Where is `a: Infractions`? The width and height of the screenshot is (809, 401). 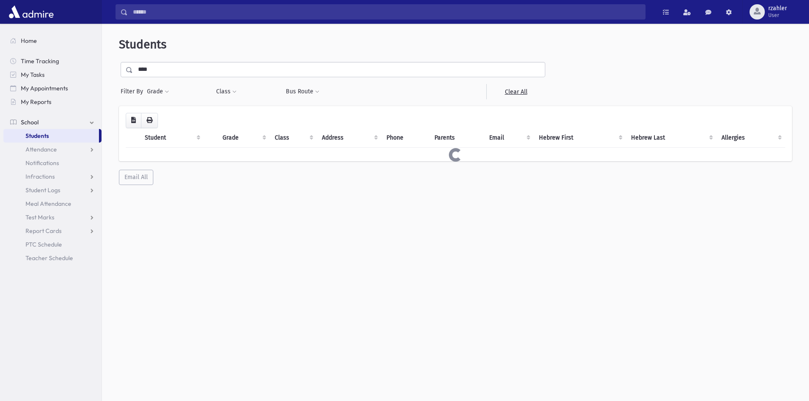
a: Infractions is located at coordinates (52, 177).